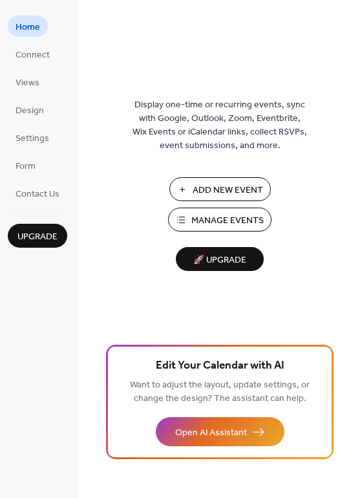 The image size is (362, 498). I want to click on button: Open AI Assistant, so click(220, 431).